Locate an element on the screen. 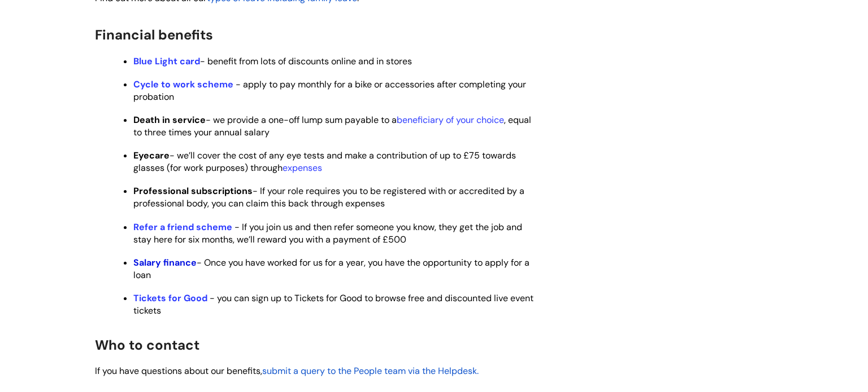  span: - If you join us and then refer someone you know, they get the job and stay here for six months, ... is located at coordinates (328, 233).